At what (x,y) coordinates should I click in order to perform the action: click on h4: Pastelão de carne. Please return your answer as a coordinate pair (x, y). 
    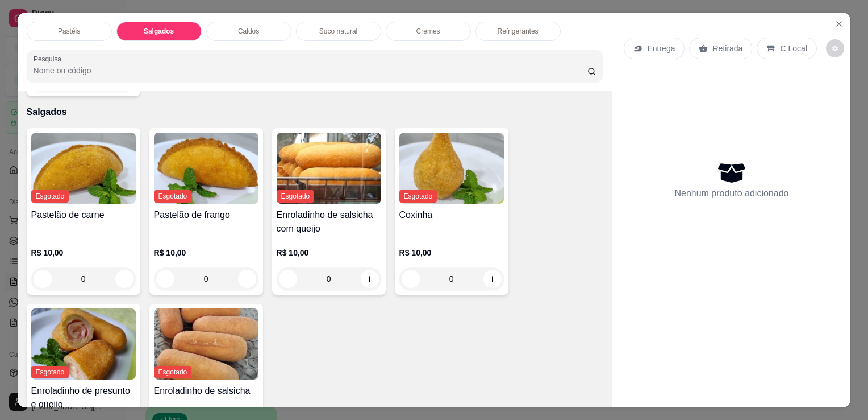
    Looking at the image, I should click on (83, 215).